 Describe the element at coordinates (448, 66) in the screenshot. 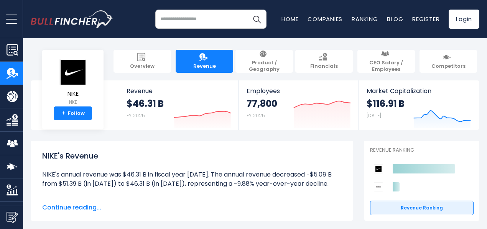

I see `span: Competitors` at that location.